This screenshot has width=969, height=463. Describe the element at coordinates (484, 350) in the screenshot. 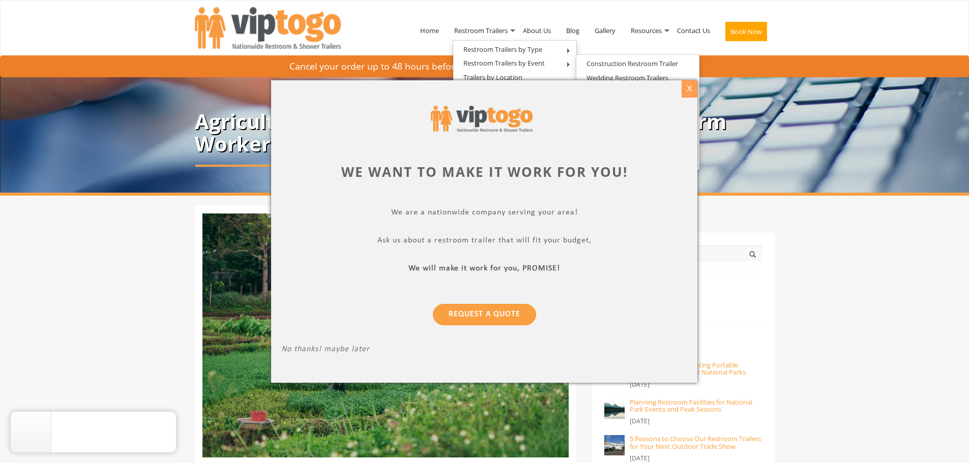

I see `p: No thanks! maybe later` at that location.